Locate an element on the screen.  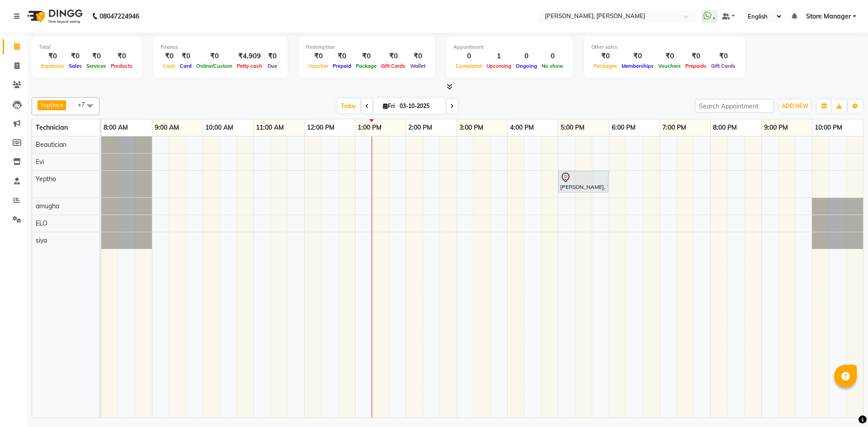
span: Due is located at coordinates (272, 66).